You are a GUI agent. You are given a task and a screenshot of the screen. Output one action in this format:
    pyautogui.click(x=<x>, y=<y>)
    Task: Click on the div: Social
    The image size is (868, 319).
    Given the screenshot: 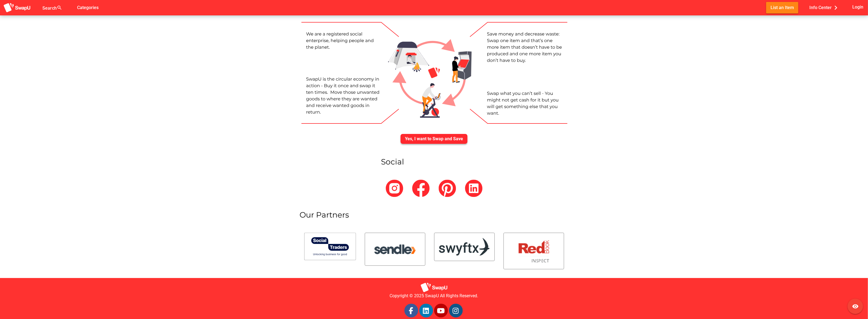 What is the action you would take?
    pyautogui.click(x=434, y=162)
    